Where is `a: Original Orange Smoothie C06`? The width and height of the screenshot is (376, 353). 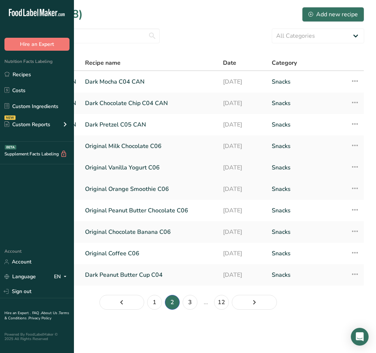 a: Original Orange Smoothie C06 is located at coordinates (149, 189).